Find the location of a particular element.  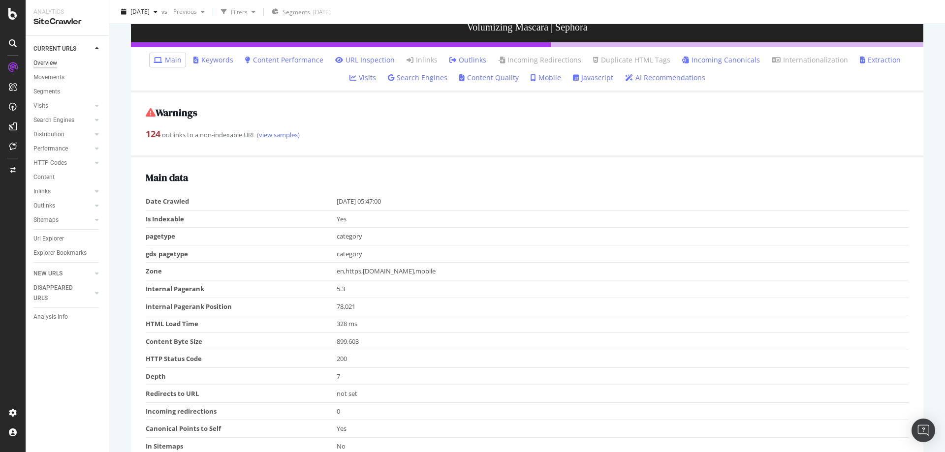

div: outlinks to a non-indexable URL is located at coordinates (527, 134).